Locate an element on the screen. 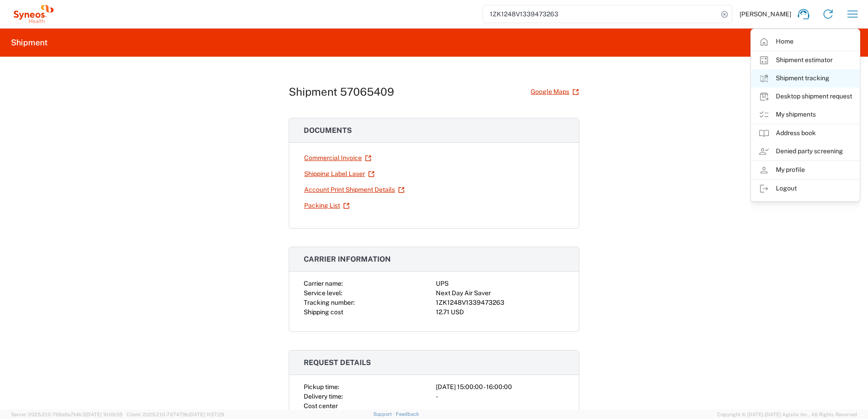 The width and height of the screenshot is (868, 419). span: Pickup time: is located at coordinates (321, 387).